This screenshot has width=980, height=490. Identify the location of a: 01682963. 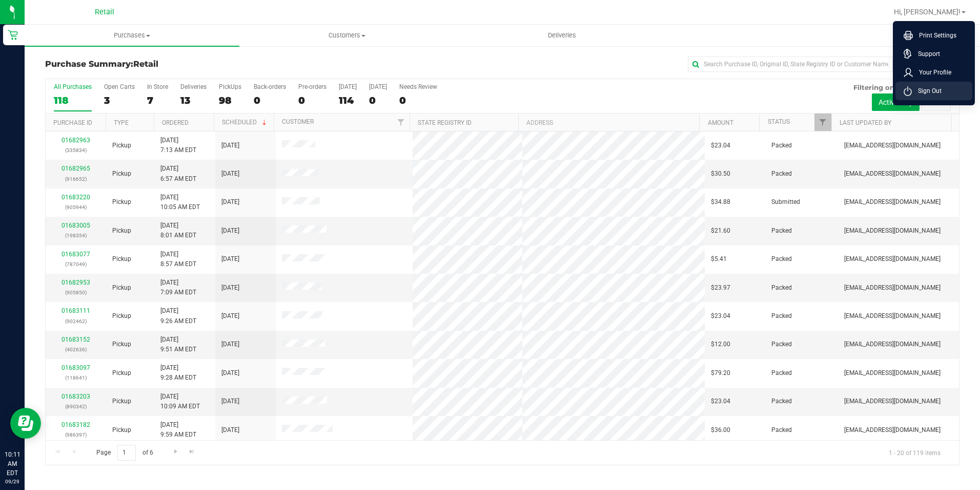
(76, 140).